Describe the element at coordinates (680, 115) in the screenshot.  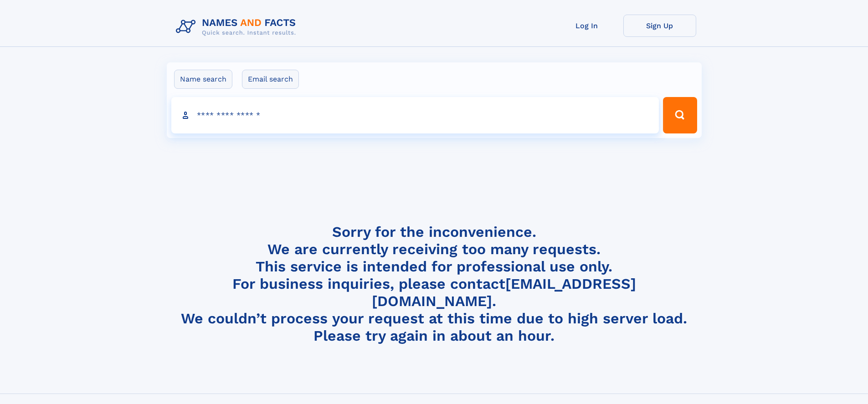
I see `button: Search Button` at that location.